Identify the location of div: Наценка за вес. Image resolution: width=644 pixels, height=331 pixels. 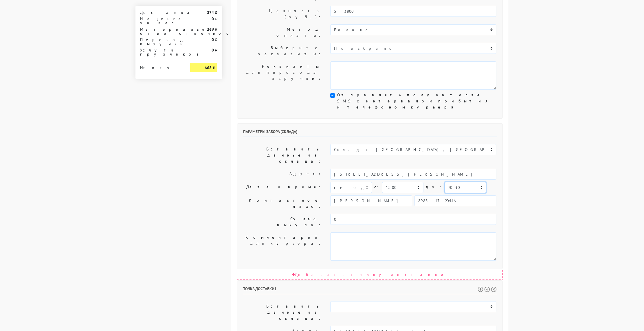
(161, 21).